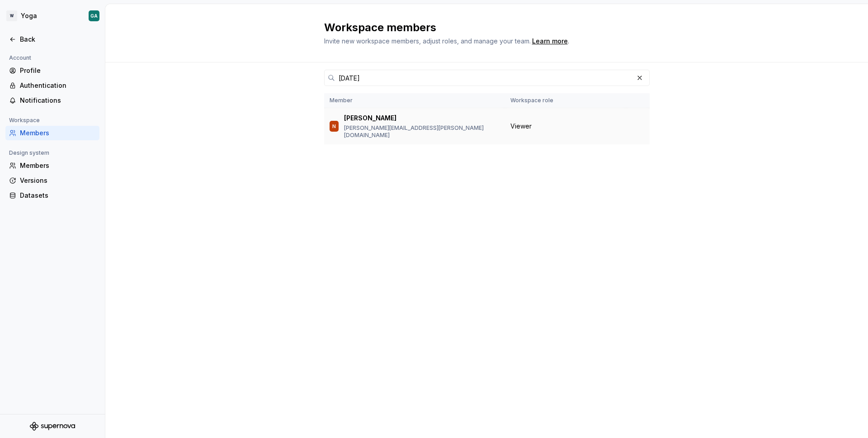  Describe the element at coordinates (94, 16) in the screenshot. I see `div: GA` at that location.